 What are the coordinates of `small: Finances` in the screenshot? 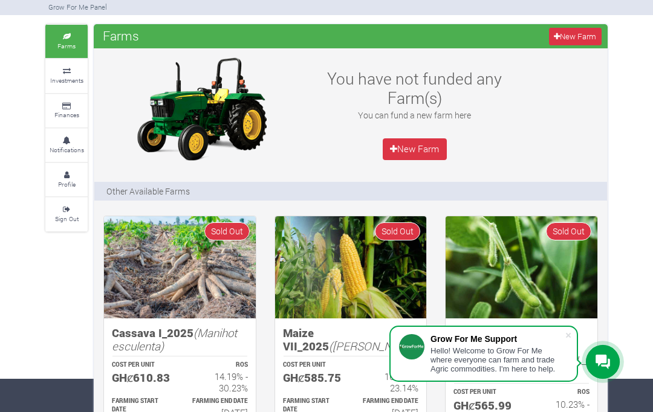 It's located at (66, 115).